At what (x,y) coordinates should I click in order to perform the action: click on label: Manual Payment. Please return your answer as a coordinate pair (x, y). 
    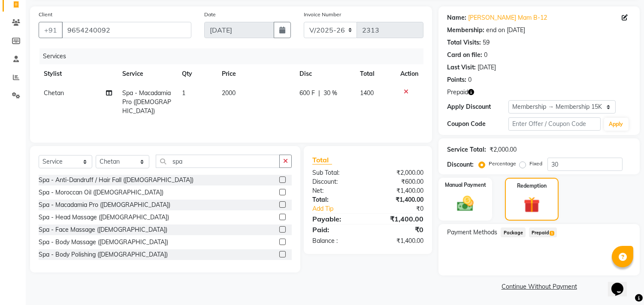
    Looking at the image, I should click on (466, 185).